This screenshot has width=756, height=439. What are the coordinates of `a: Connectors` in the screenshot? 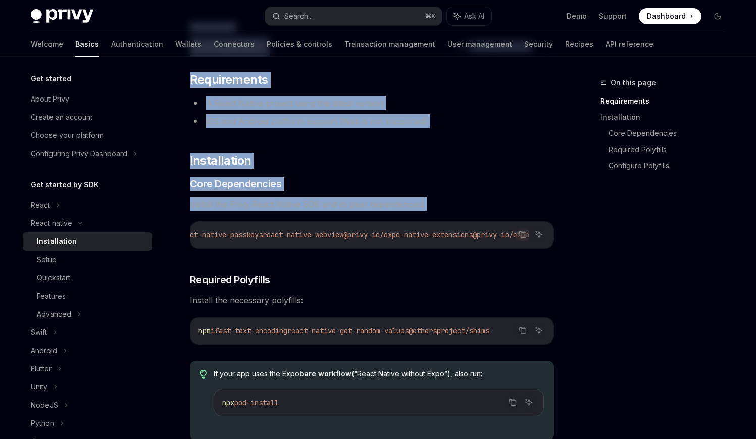 It's located at (234, 44).